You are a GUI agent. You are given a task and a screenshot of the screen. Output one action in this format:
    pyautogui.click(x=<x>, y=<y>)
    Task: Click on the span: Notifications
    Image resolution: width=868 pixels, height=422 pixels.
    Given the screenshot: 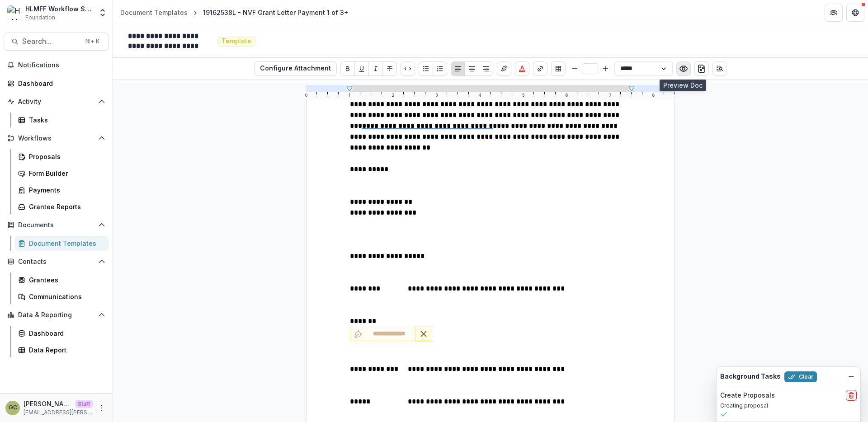 What is the action you would take?
    pyautogui.click(x=61, y=65)
    